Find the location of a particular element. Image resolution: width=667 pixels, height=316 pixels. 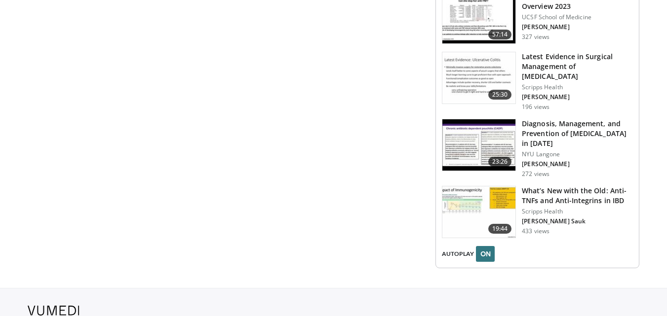

span: 23:26 is located at coordinates (500, 162).